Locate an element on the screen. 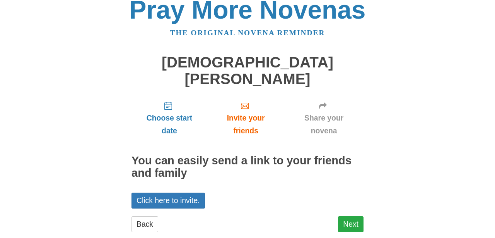  span: Share your novena is located at coordinates (324, 124).